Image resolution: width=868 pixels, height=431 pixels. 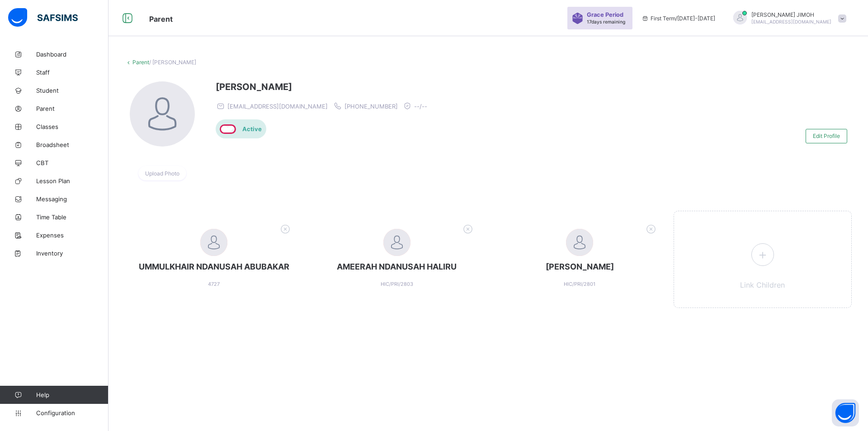 I want to click on img: safsims, so click(x=43, y=18).